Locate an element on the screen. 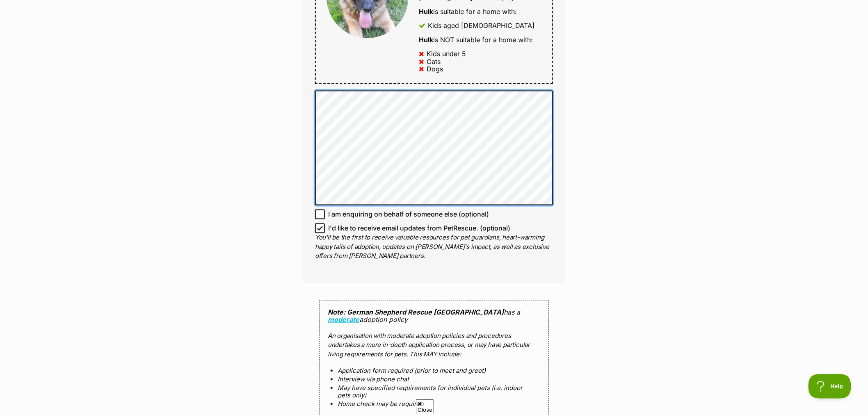 This screenshot has height=415, width=868. p: You'll be the first to receive valuable resources for pet guardians, heart-warming happy tails of... is located at coordinates (434, 247).